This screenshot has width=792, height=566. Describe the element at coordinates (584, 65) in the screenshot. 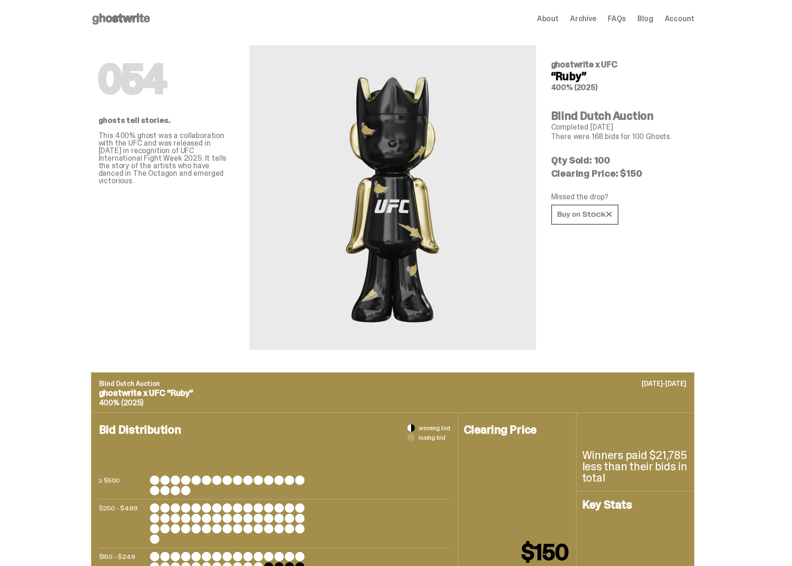

I see `span: ghostwrite x UFC` at that location.